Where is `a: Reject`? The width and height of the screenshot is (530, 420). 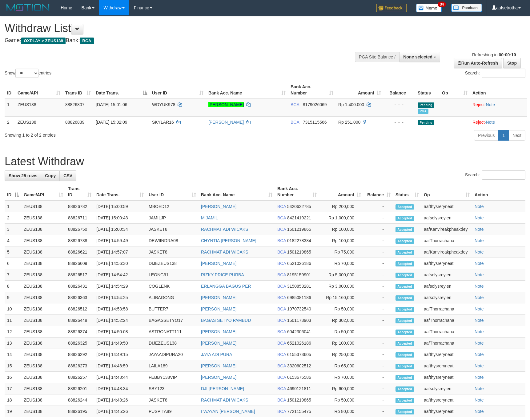
a: Reject is located at coordinates (479, 105).